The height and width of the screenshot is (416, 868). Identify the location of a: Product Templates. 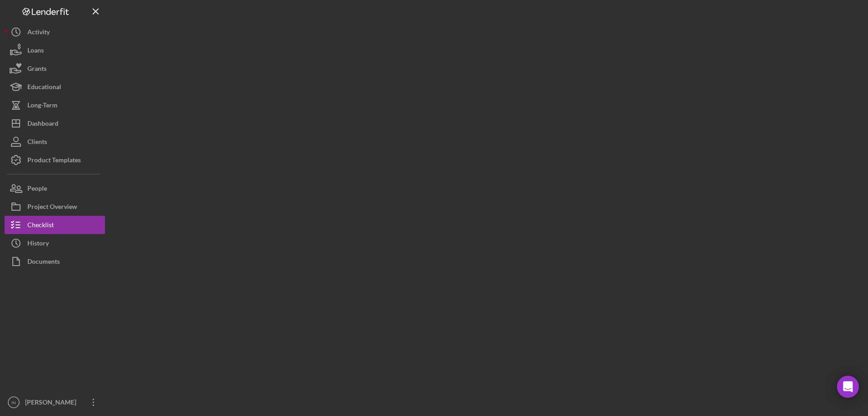
(55, 160).